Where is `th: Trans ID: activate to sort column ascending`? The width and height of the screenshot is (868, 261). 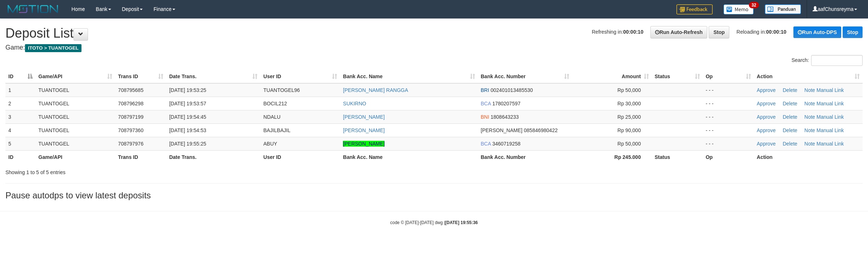 th: Trans ID: activate to sort column ascending is located at coordinates (141, 76).